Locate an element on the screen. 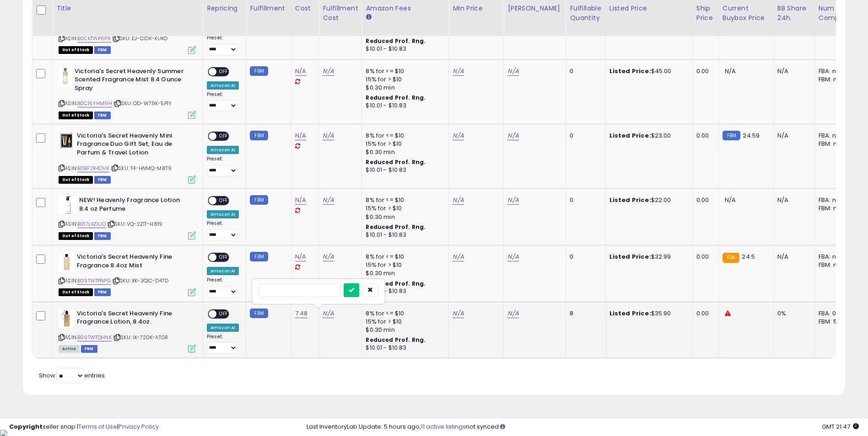  div: 8 is located at coordinates (584, 313).